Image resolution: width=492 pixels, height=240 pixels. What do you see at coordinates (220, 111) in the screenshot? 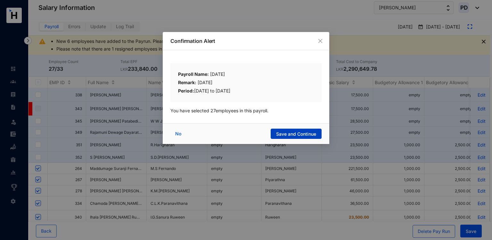
I see `span: You have selected 27 employees in this payroll.` at bounding box center [220, 111].